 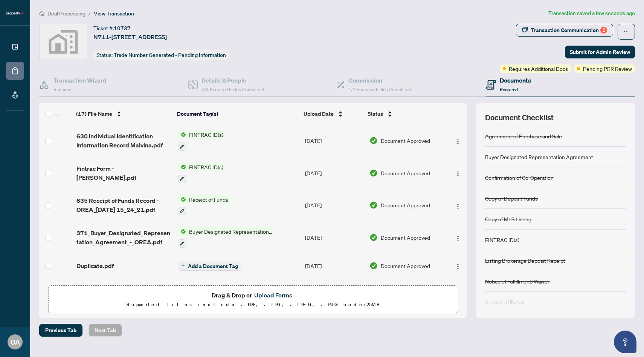 What do you see at coordinates (538, 68) in the screenshot?
I see `span: Requires Additional Docs` at bounding box center [538, 68].